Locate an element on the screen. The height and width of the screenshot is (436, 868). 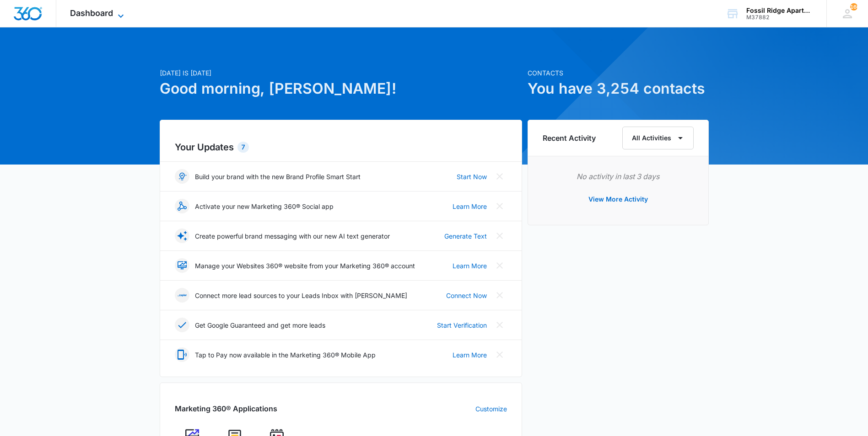
div: account name is located at coordinates (780, 11).